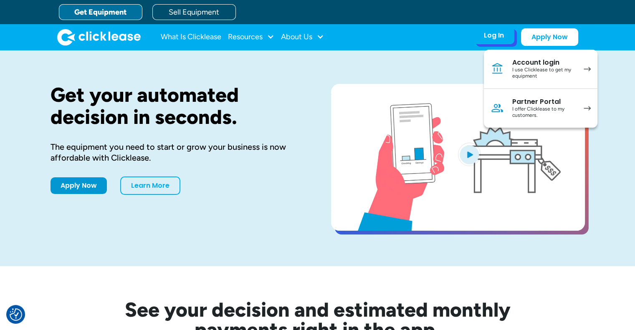  I want to click on a: open lightbox, so click(458, 157).